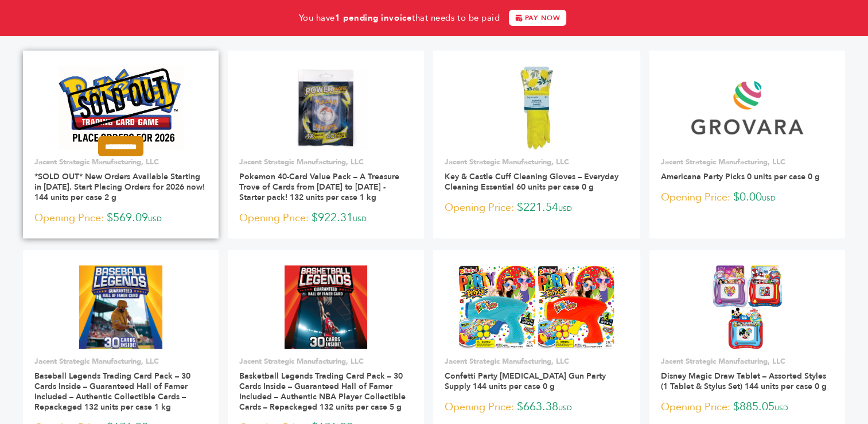  What do you see at coordinates (536, 208) in the screenshot?
I see `p: $221.54` at bounding box center [536, 208].